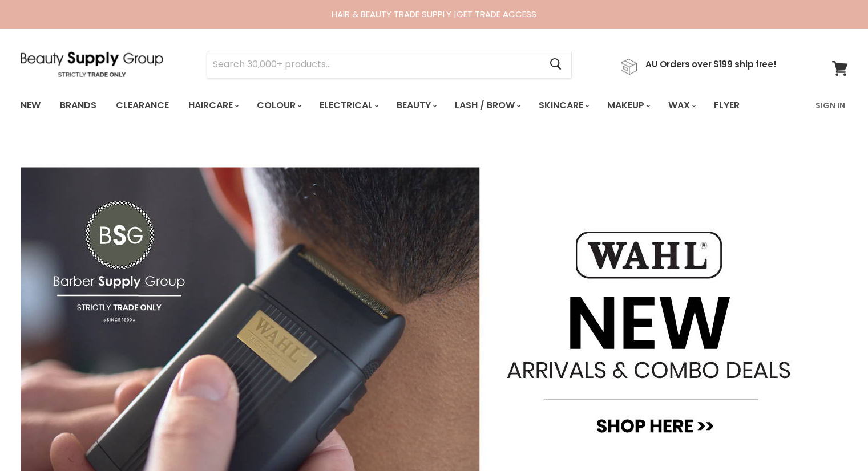  What do you see at coordinates (78, 105) in the screenshot?
I see `a: Brands` at bounding box center [78, 105].